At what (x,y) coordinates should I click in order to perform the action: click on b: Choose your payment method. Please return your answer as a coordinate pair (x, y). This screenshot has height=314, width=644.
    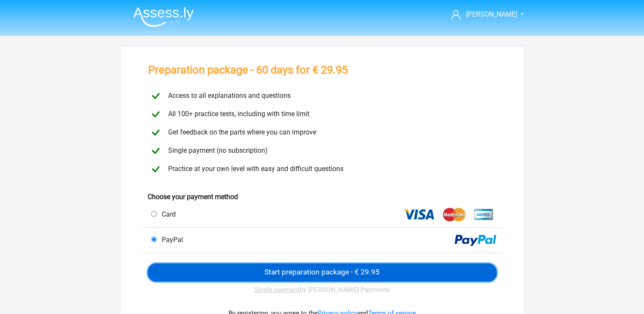
    Looking at the image, I should click on (193, 197).